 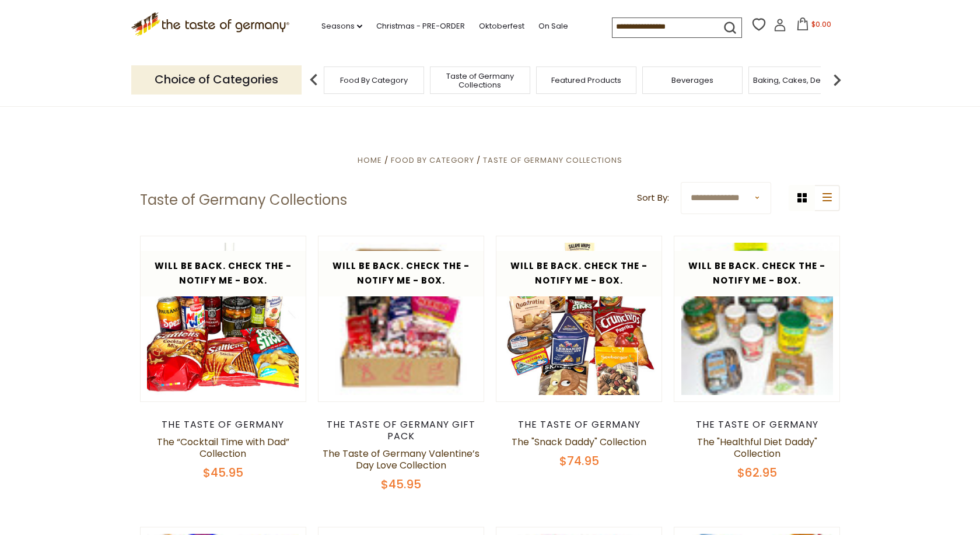 What do you see at coordinates (217, 79) in the screenshot?
I see `p: Choice of Categories` at bounding box center [217, 79].